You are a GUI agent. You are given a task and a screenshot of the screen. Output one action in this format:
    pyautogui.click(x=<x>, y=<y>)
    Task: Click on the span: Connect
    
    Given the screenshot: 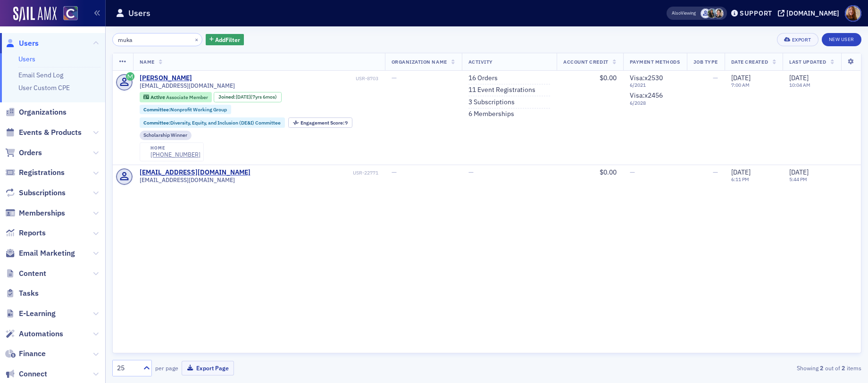 What is the action you would take?
    pyautogui.click(x=33, y=374)
    